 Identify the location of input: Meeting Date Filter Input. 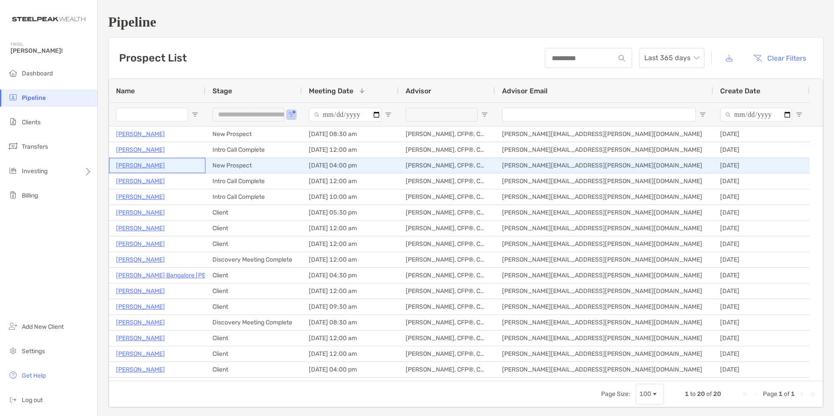
(345, 115).